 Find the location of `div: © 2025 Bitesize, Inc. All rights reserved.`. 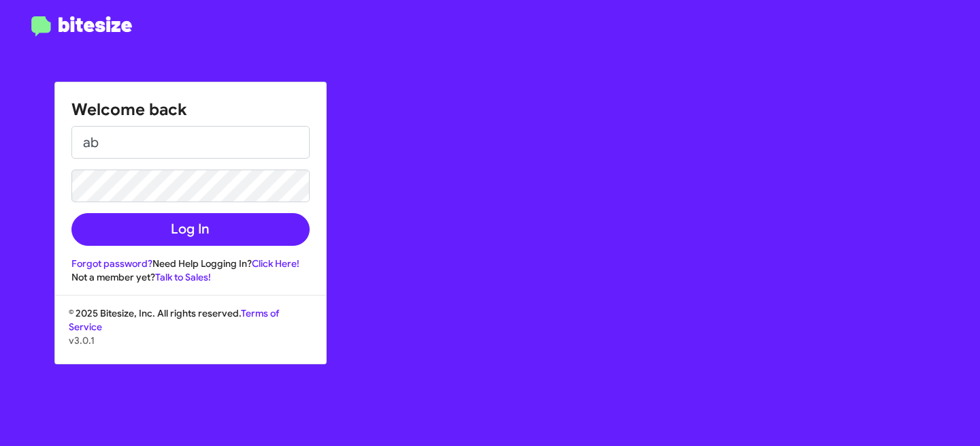

div: © 2025 Bitesize, Inc. All rights reserved. is located at coordinates (191, 335).